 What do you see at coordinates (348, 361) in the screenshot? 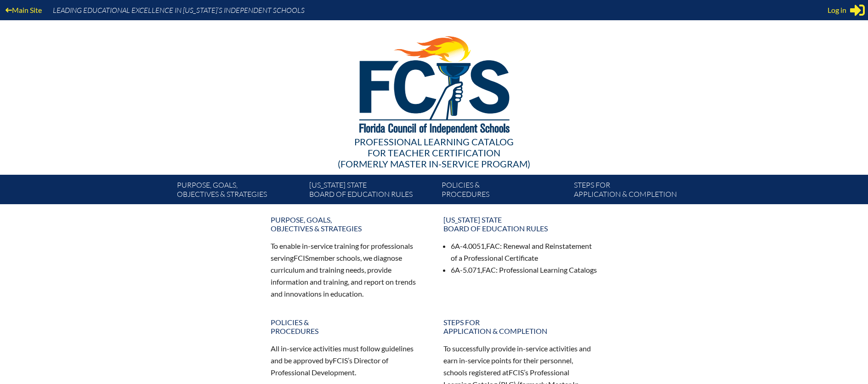
I see `p: All in-service activities must follow guidelines and be approved by ’s Director of Professional D...` at bounding box center [348, 361].